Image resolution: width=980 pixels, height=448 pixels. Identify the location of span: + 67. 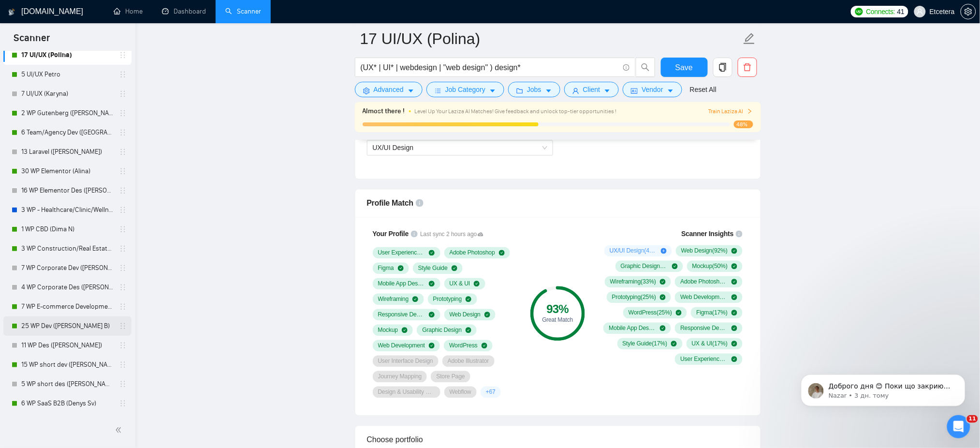
(491, 393).